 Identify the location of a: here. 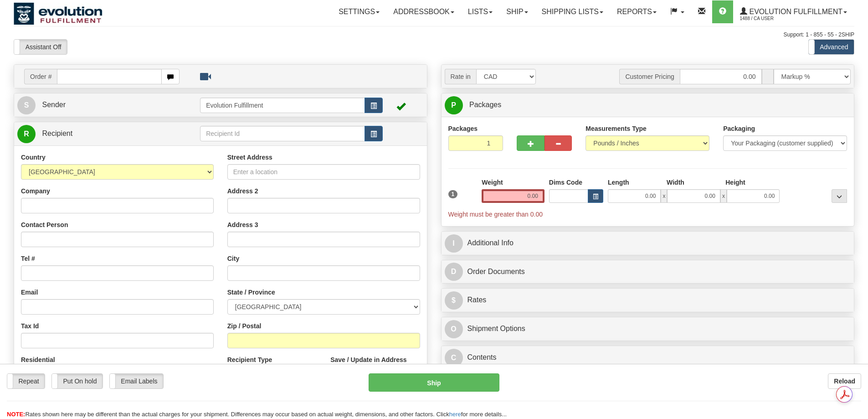
(455, 414).